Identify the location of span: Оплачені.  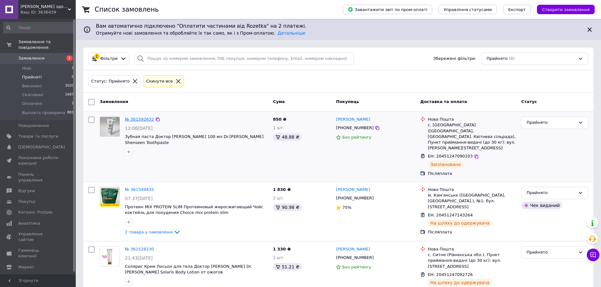
(32, 104).